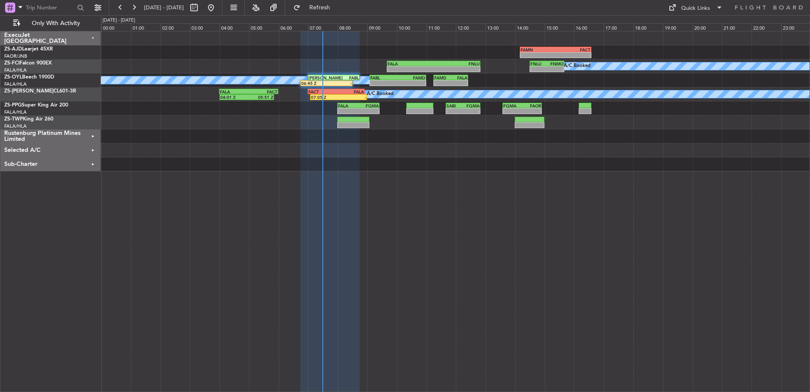 The image size is (810, 392). Describe the element at coordinates (315, 8) in the screenshot. I see `button: Refresh` at that location.